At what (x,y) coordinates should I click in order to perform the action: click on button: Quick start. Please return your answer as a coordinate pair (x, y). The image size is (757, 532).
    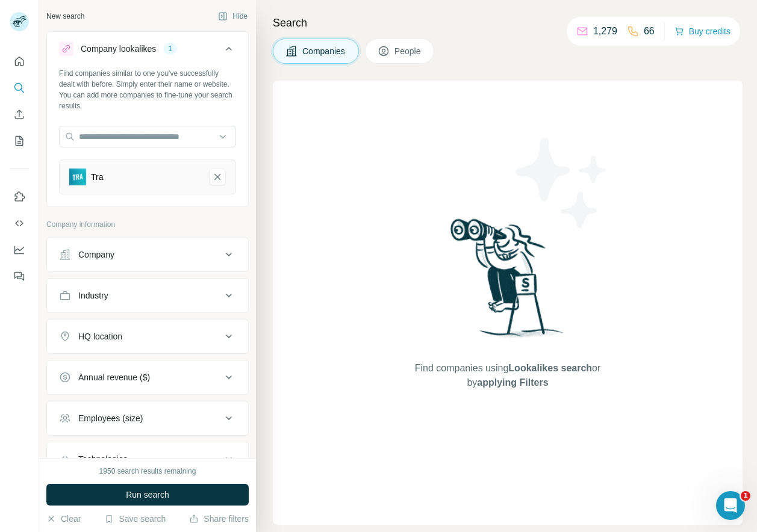
    Looking at the image, I should click on (19, 62).